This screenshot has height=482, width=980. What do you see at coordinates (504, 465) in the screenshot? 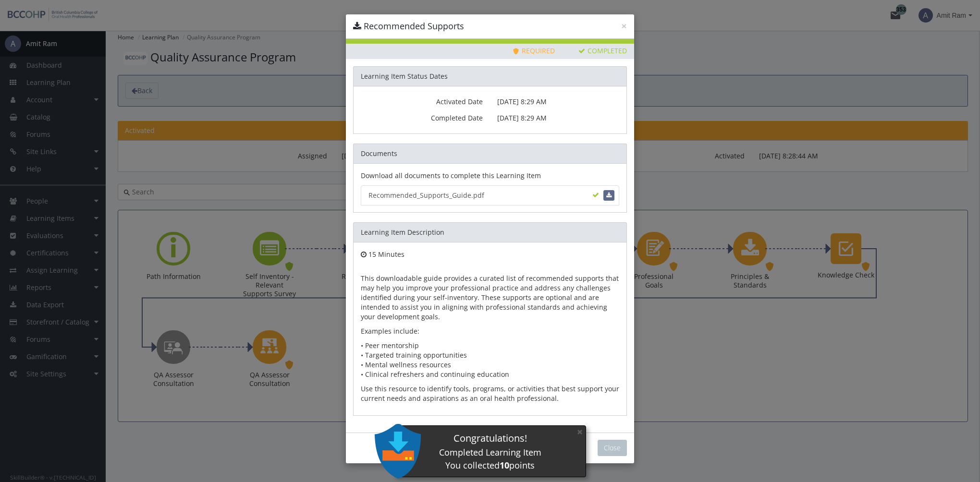
I see `strong: 10` at bounding box center [504, 465].